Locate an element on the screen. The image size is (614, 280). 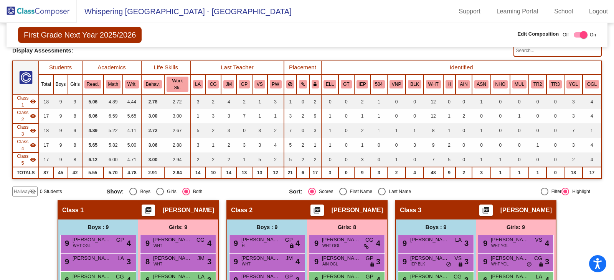
td: 12 is located at coordinates (433, 116).